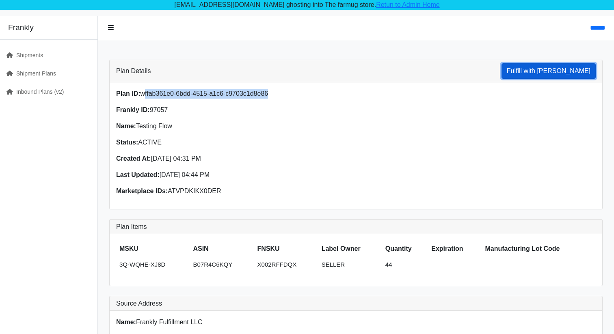 The width and height of the screenshot is (614, 334). I want to click on th: Manufacturing Lot Code, so click(538, 249).